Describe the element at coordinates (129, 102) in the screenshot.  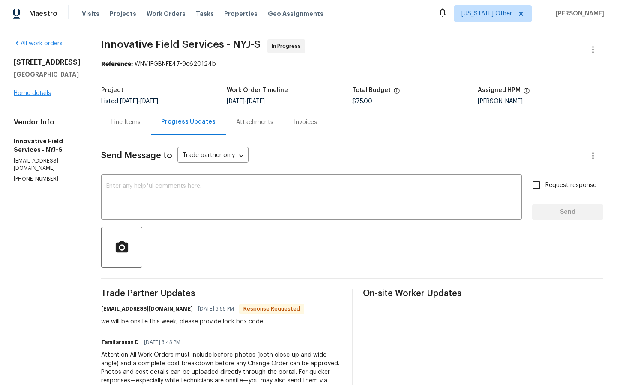
I see `span: Listed` at that location.